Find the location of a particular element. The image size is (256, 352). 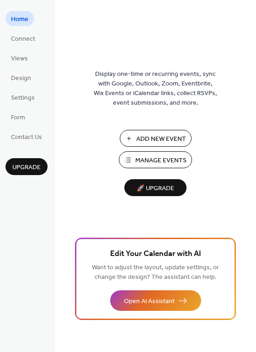

span: Views is located at coordinates (19, 58).